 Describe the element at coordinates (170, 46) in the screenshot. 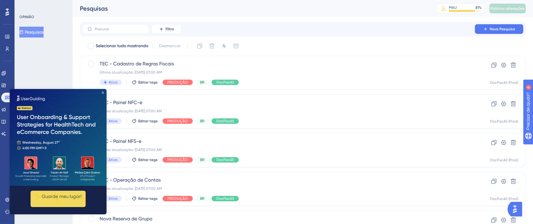

I see `button: Desmarcar` at that location.